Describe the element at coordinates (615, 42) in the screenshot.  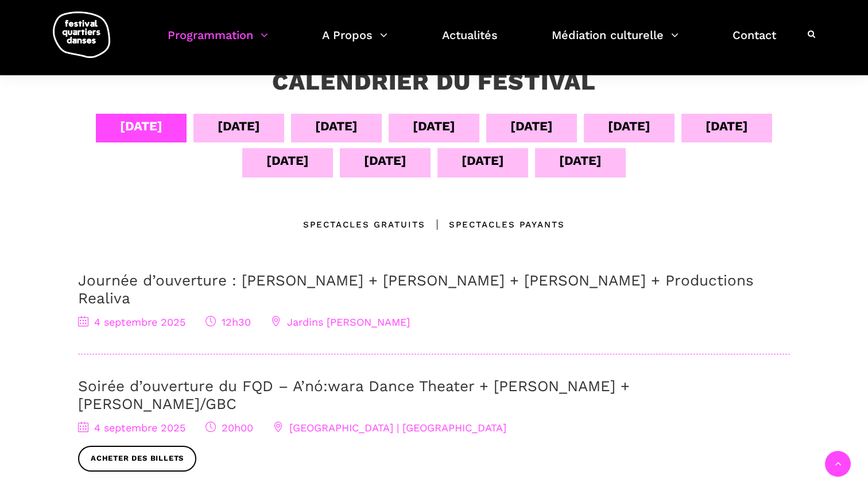
I see `a: Médiation culturelle` at that location.